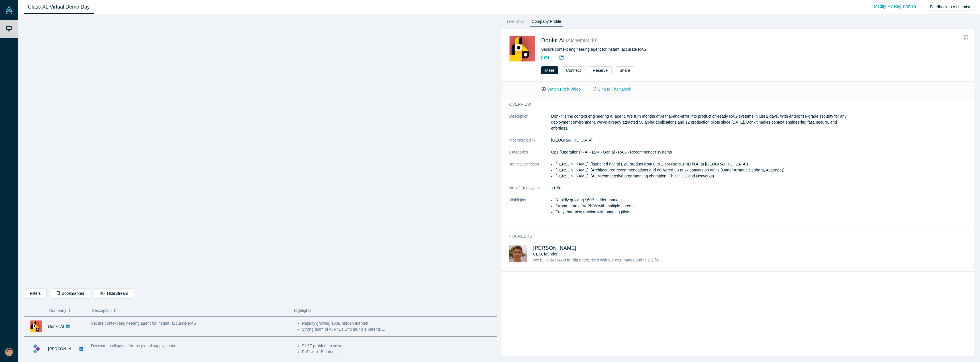 The image size is (980, 362). What do you see at coordinates (701, 122) in the screenshot?
I see `p: Donkit is the context engineering AI agent. We turn months of AI trial-and-error into production-...` at bounding box center [701, 122].